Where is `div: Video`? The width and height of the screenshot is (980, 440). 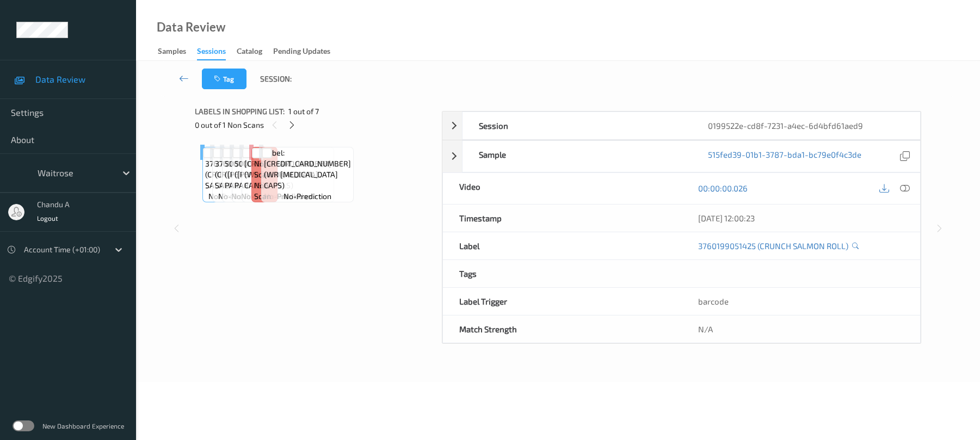 div: Video is located at coordinates (562, 189).